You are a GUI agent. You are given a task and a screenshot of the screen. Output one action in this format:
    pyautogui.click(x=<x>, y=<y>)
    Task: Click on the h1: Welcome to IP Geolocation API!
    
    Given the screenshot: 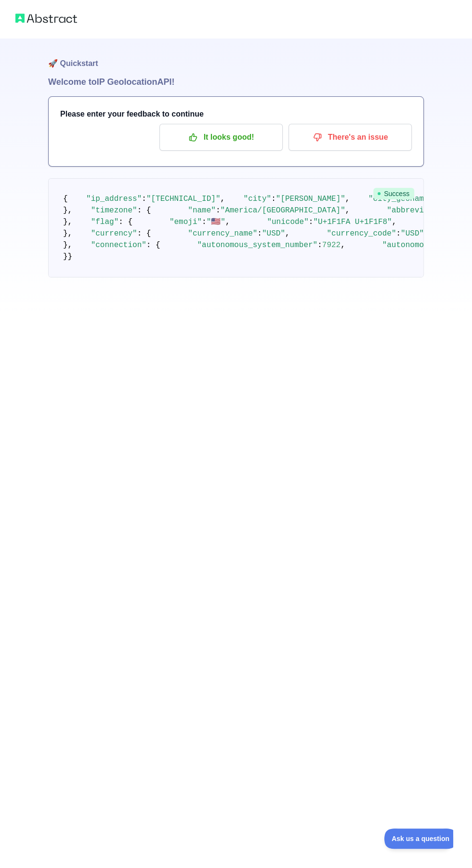 What is the action you would take?
    pyautogui.click(x=236, y=82)
    